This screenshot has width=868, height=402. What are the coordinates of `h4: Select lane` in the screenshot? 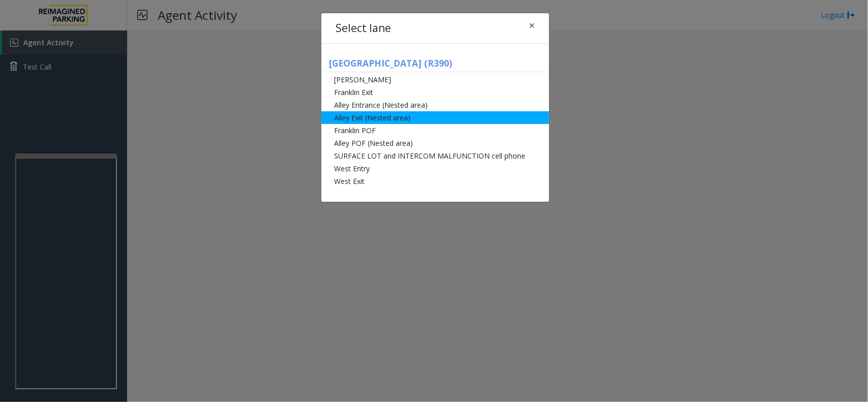 It's located at (363, 28).